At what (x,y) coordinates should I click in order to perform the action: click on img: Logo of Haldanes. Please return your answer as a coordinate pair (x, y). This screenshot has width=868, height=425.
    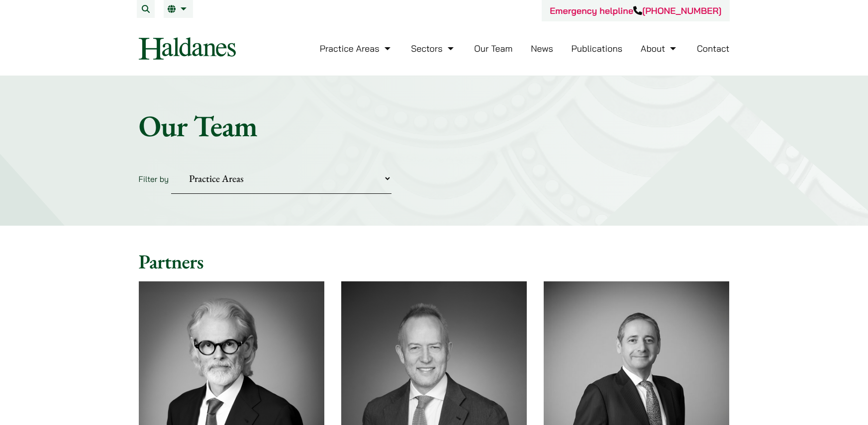
    Looking at the image, I should click on (187, 48).